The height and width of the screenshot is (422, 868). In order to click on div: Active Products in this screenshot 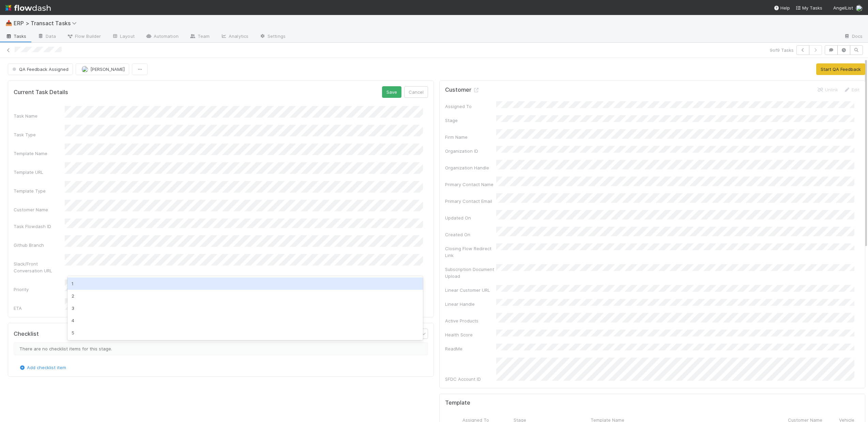, I will do `click(470, 321)`.